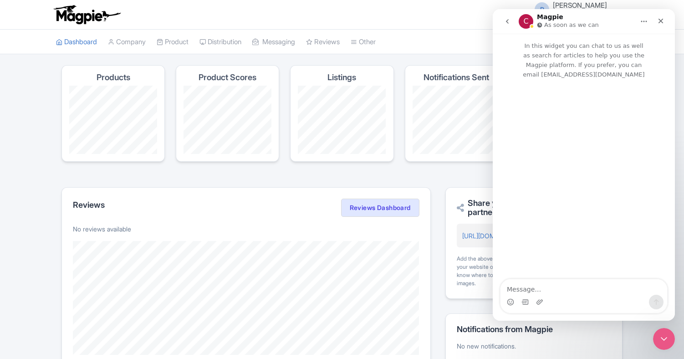 This screenshot has height=359, width=684. Describe the element at coordinates (542, 10) in the screenshot. I see `span: R` at that location.